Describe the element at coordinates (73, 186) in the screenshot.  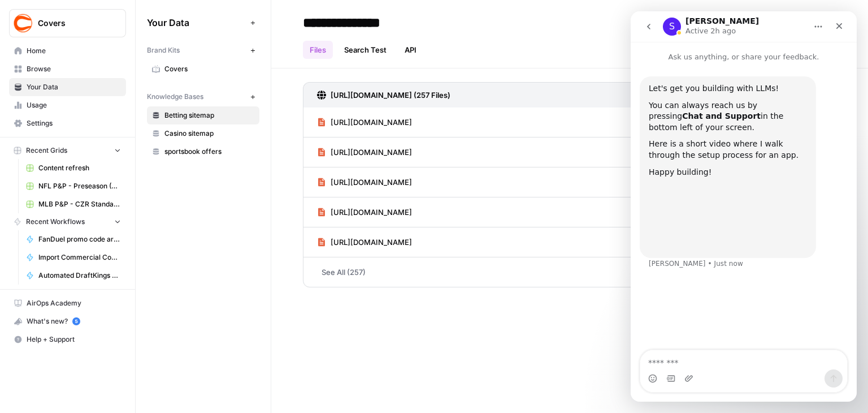
I see `a: NFL P&P - Preseason (Production) Grid (1)` at that location.